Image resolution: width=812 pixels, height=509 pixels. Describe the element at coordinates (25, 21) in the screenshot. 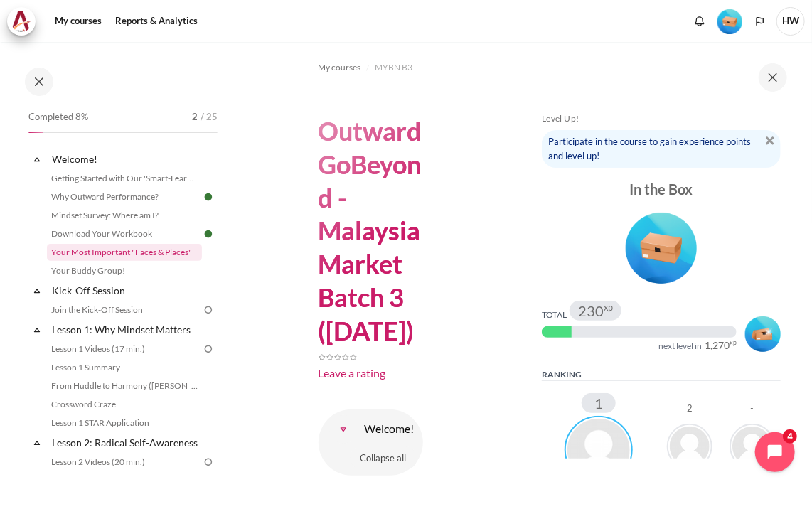

I see `a: Architeck Architeck` at that location.